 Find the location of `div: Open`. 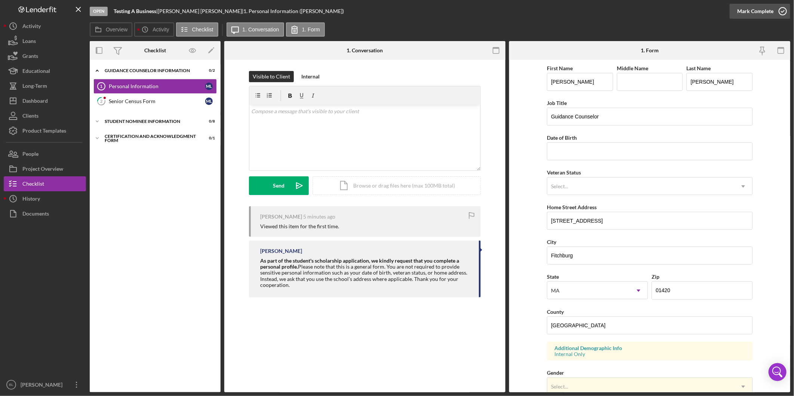

div: Open is located at coordinates (99, 11).